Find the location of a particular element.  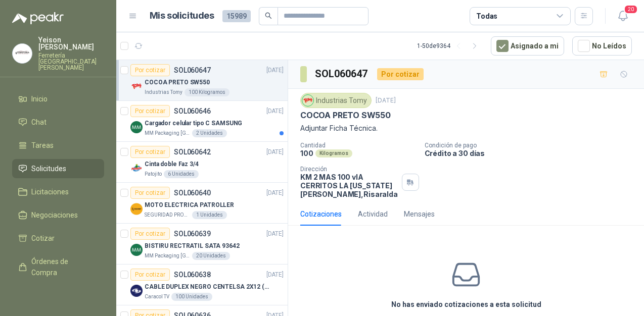

a: Órdenes de Compra is located at coordinates (58, 267).